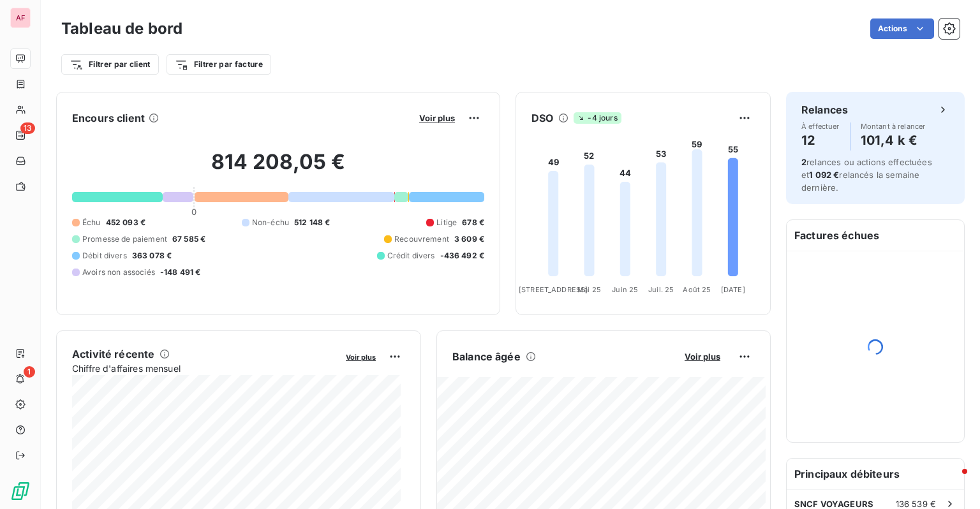 Image resolution: width=980 pixels, height=509 pixels. I want to click on tspan: Août 25, so click(697, 290).